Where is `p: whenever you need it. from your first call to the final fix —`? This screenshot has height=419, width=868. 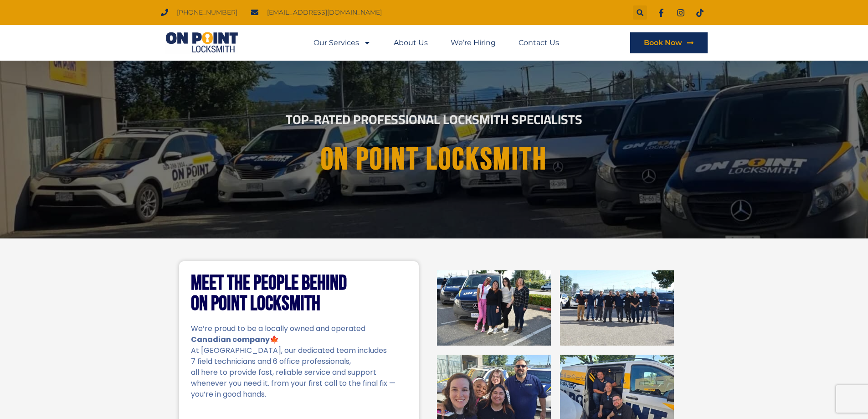 p: whenever you need it. from your first call to the final fix — is located at coordinates (299, 383).